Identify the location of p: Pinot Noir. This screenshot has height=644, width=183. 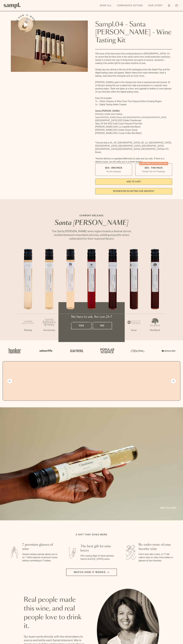
(92, 330).